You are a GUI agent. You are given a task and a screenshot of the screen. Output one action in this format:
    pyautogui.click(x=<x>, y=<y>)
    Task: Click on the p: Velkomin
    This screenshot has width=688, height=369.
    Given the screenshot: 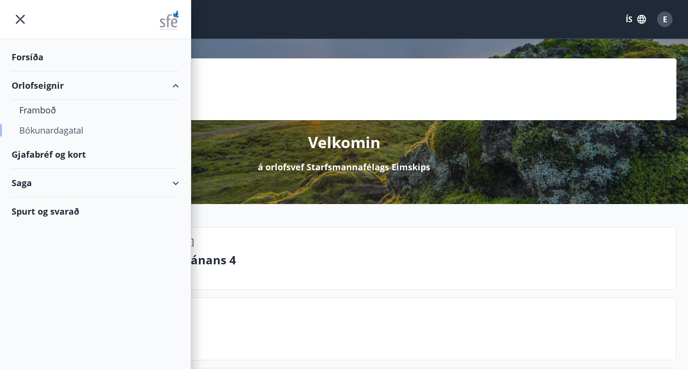 What is the action you would take?
    pyautogui.click(x=344, y=142)
    